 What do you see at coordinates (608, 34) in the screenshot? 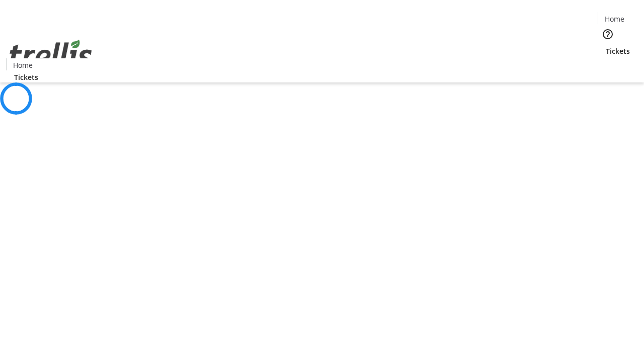
I see `button: Help` at bounding box center [608, 34].